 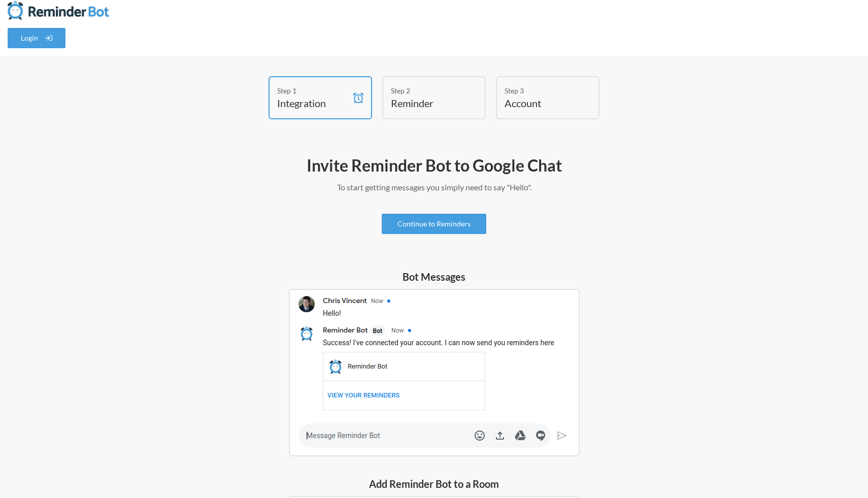 I want to click on h4: Account, so click(x=540, y=103).